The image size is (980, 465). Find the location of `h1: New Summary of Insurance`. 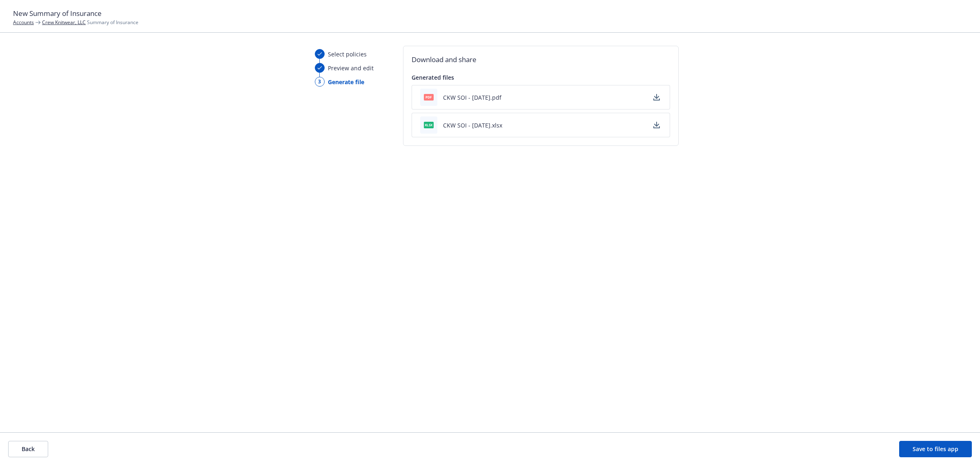

h1: New Summary of Insurance is located at coordinates (490, 13).